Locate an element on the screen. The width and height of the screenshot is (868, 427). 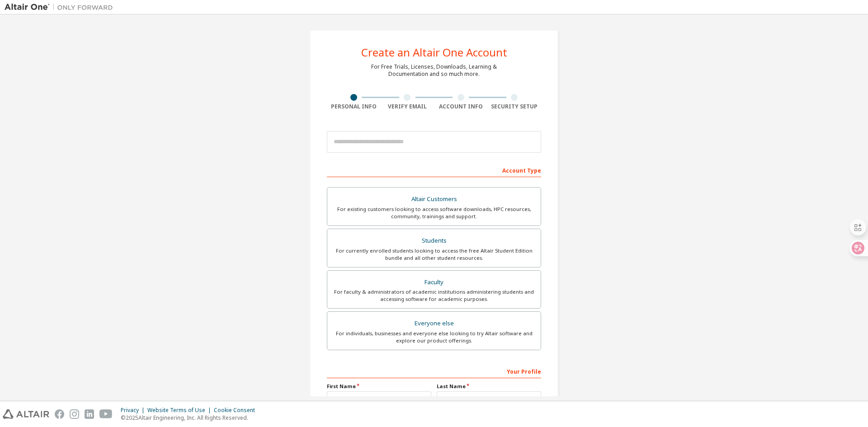
img: Altair One is located at coordinates (61, 7).